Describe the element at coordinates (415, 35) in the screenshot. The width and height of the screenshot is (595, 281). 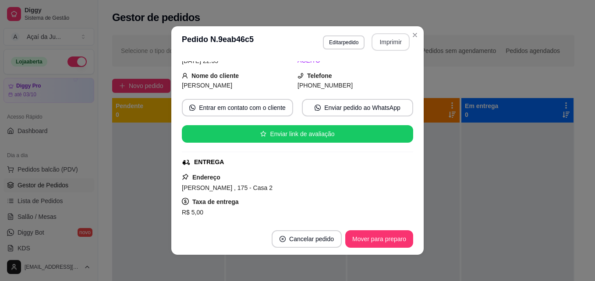
I see `button: Close` at that location.